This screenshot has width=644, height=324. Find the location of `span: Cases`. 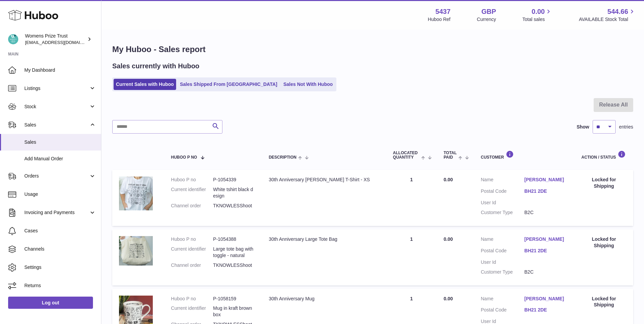

span: Cases is located at coordinates (60, 231).